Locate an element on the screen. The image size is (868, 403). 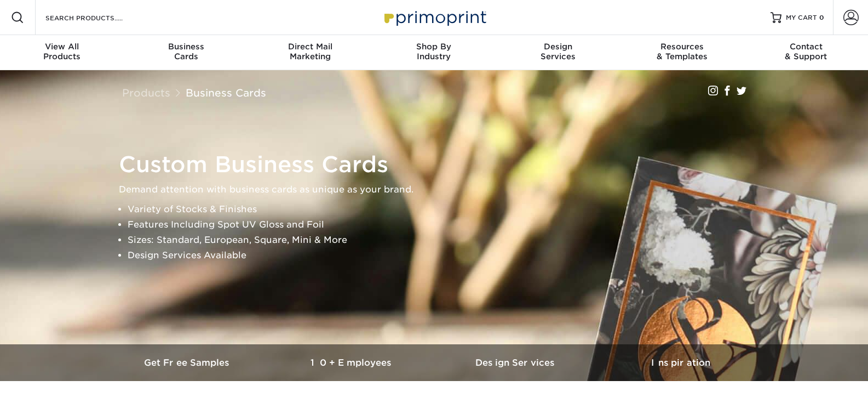
span: Shop By is located at coordinates (433, 46).